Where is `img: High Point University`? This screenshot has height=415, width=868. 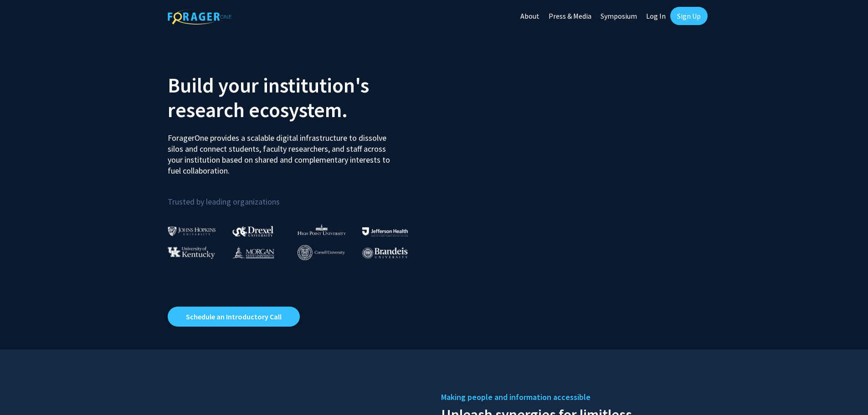
img: High Point University is located at coordinates (322, 229).